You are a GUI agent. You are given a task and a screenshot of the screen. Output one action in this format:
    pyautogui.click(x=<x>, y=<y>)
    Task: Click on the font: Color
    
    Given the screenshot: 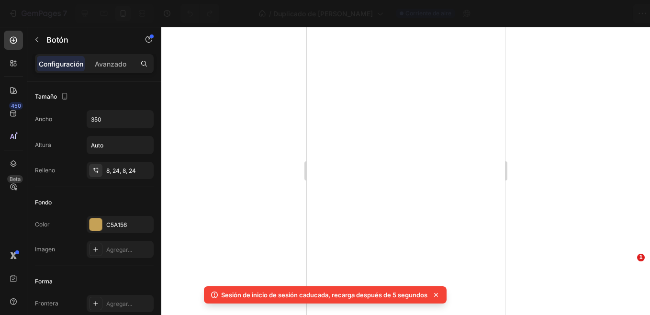 What is the action you would take?
    pyautogui.click(x=42, y=224)
    